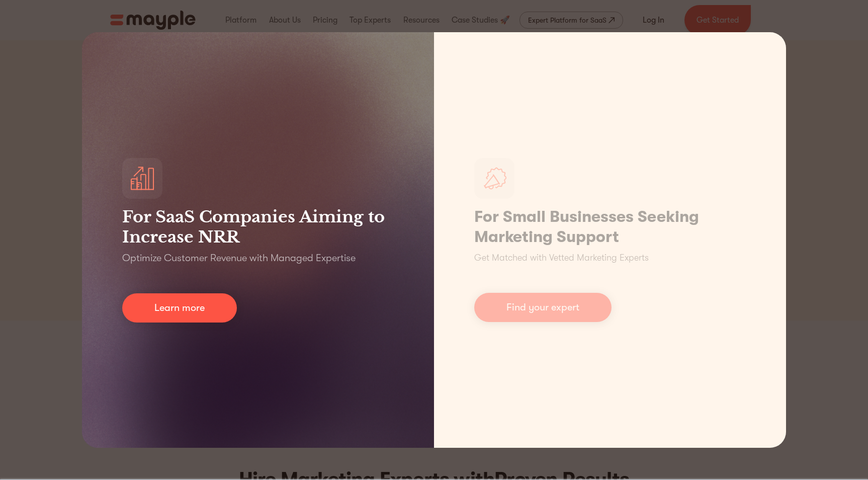 This screenshot has width=868, height=480. I want to click on h3: For SaaS Companies Aiming to Increase NRR, so click(258, 227).